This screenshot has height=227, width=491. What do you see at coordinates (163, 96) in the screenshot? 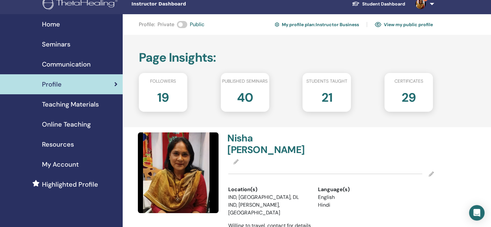
I see `h2: 19` at bounding box center [163, 96].